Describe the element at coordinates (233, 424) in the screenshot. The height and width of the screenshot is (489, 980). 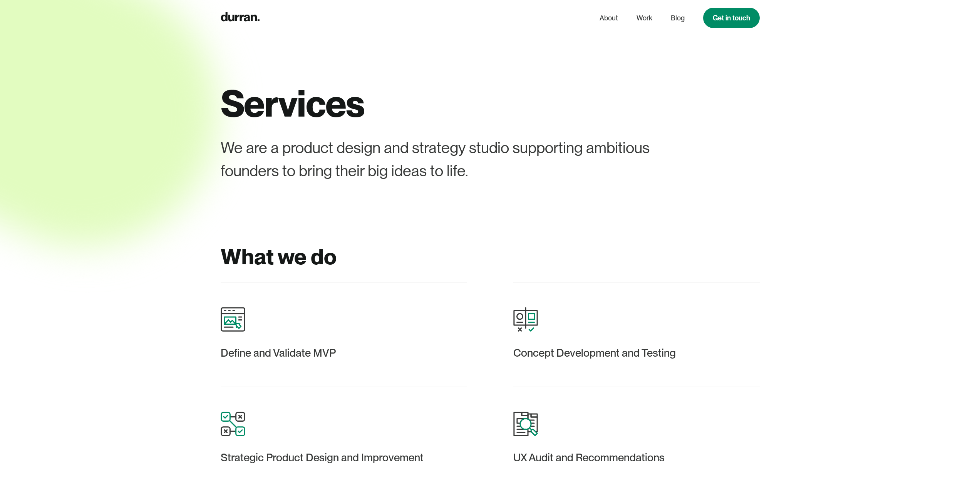
I see `img: Product Improvement Icon` at that location.